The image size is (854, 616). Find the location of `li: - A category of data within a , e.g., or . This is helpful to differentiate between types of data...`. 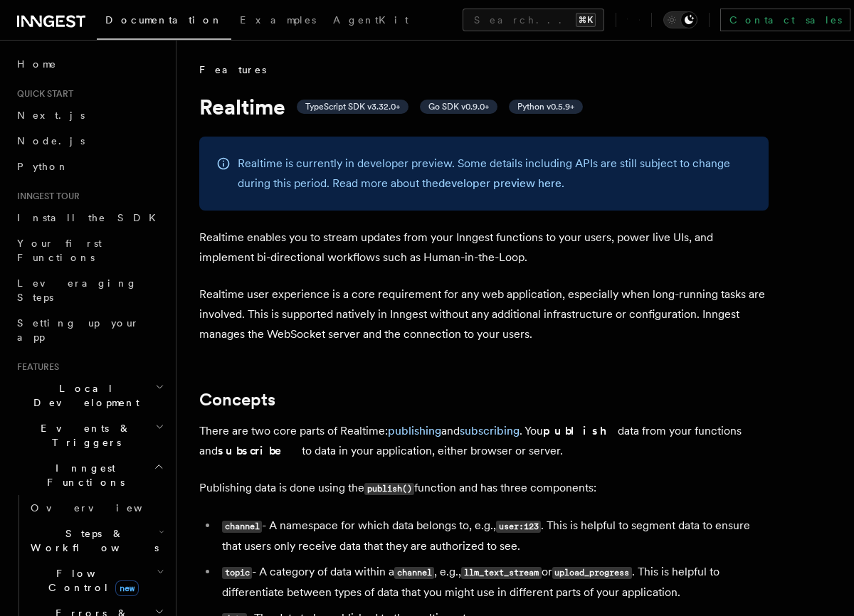

li: - A category of data within a , e.g., or . This is helpful to differentiate between types of data... is located at coordinates (493, 582).